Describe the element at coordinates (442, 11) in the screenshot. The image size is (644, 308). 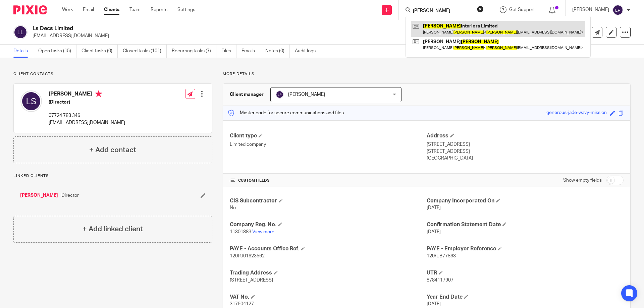
I see `input: Search` at that location.